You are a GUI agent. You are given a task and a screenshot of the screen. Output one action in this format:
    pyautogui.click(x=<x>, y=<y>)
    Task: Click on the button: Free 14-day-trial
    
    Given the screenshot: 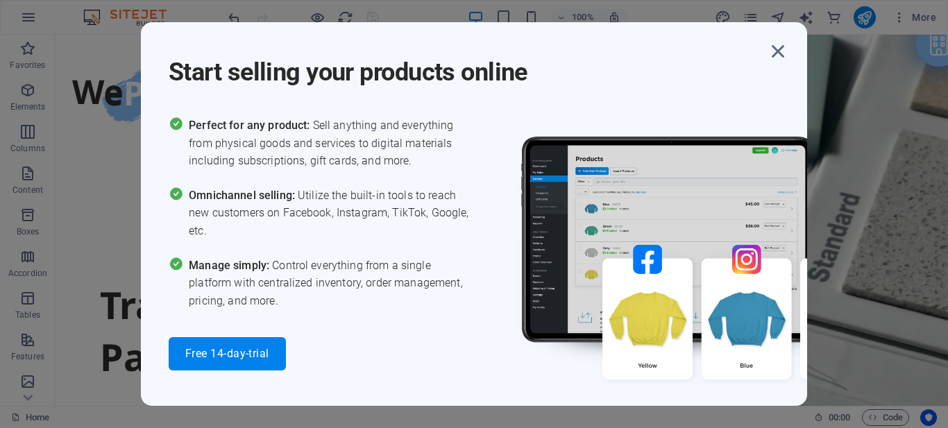 What is the action you would take?
    pyautogui.click(x=227, y=354)
    